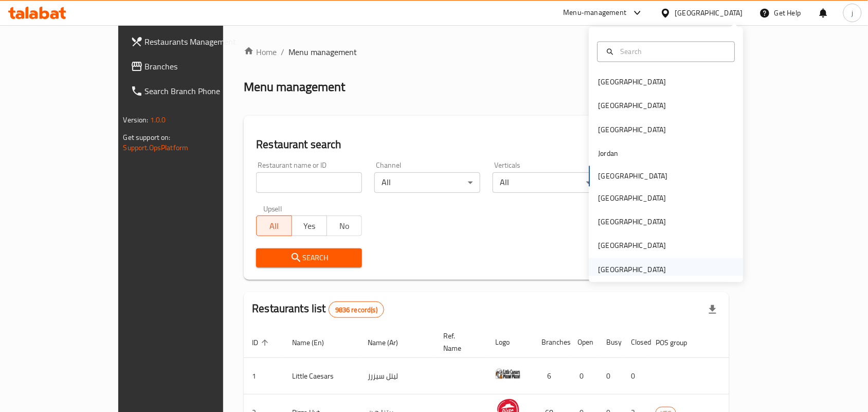 Image resolution: width=868 pixels, height=412 pixels. What do you see at coordinates (322, 52) in the screenshot?
I see `span: Menu management` at bounding box center [322, 52].